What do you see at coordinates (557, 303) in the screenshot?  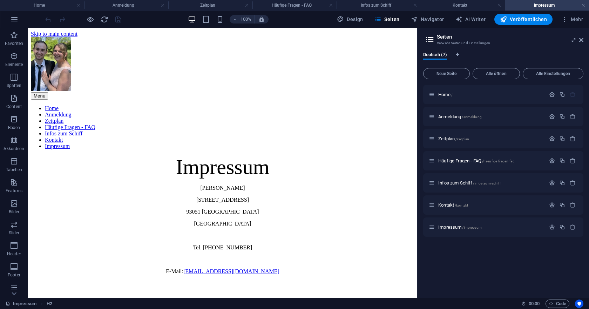 I see `span: Code` at bounding box center [557, 303].